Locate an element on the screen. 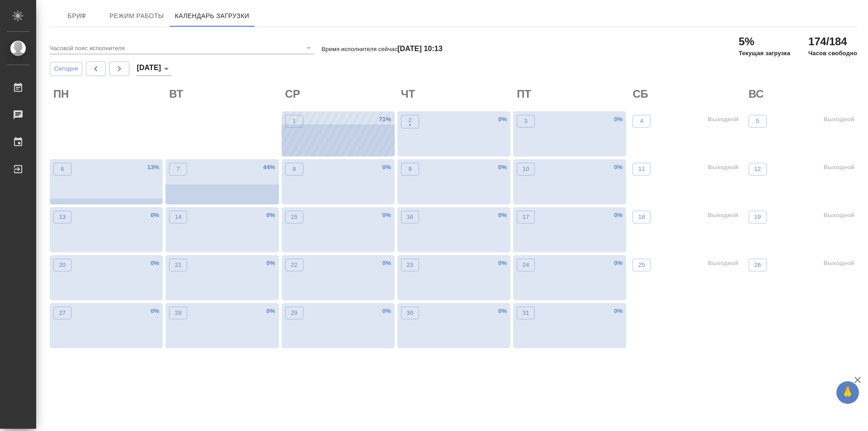 The image size is (868, 431). button: 6 is located at coordinates (62, 169).